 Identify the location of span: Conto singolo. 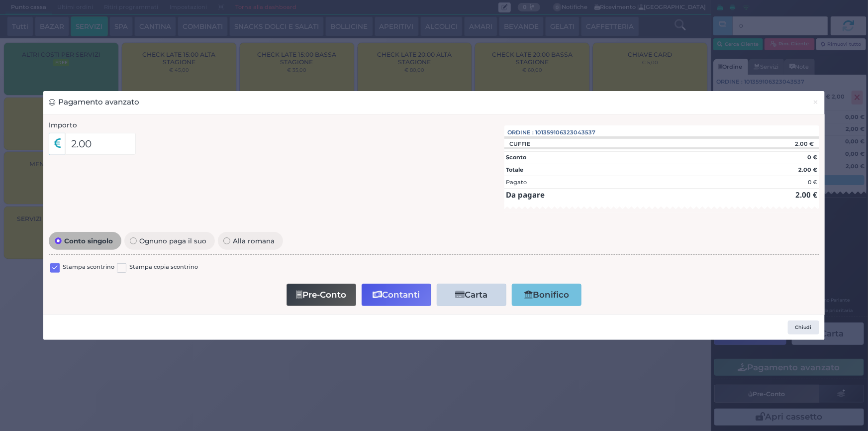
(88, 241).